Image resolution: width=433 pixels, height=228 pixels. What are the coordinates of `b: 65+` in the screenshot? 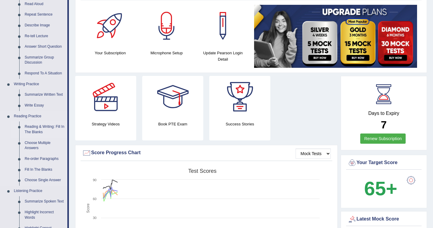 It's located at (380, 189).